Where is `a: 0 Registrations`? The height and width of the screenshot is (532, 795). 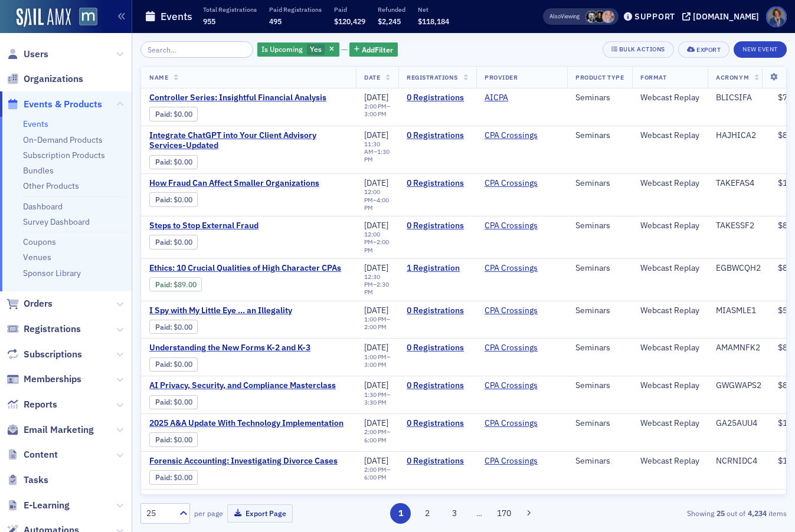
a: 0 Registrations is located at coordinates (437, 348).